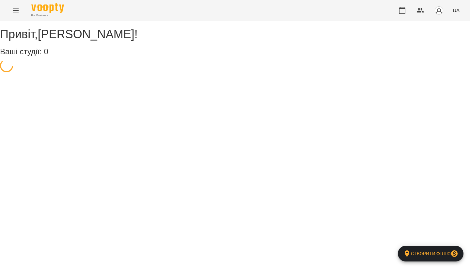 Image resolution: width=470 pixels, height=268 pixels. I want to click on button: UA, so click(456, 10).